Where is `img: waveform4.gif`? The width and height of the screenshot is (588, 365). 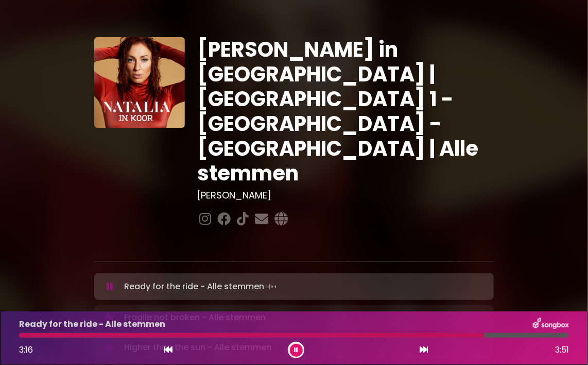
img: waveform4.gif is located at coordinates (271, 287).